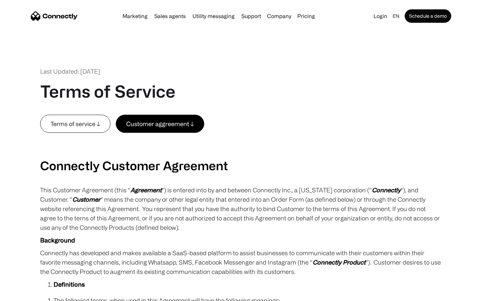 The width and height of the screenshot is (482, 301). What do you see at coordinates (146, 190) in the screenshot?
I see `em: Agreement` at bounding box center [146, 190].